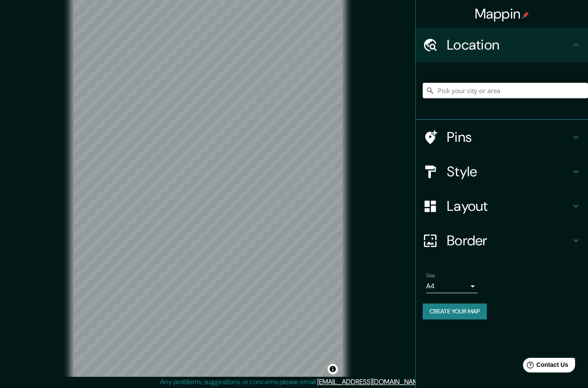 The width and height of the screenshot is (588, 388). What do you see at coordinates (509, 45) in the screenshot?
I see `h4: Location` at bounding box center [509, 45].